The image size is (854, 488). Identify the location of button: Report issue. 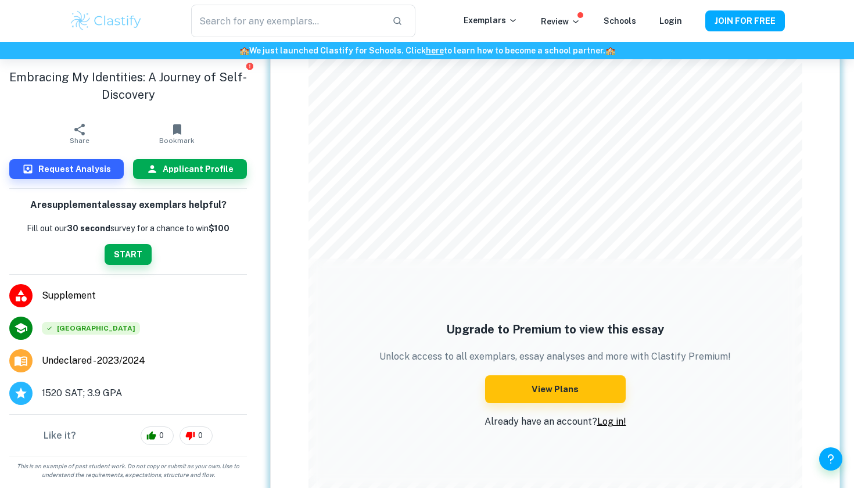
(249, 66).